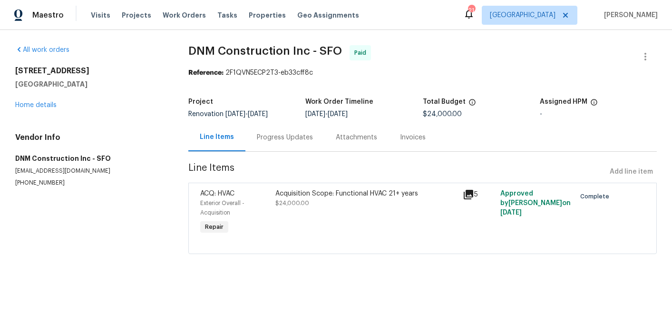  Describe the element at coordinates (42, 50) in the screenshot. I see `a: All work orders` at that location.